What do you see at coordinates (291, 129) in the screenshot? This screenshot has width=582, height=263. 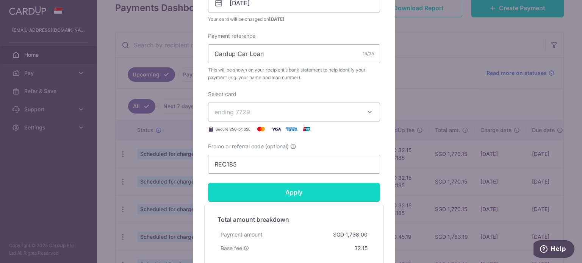 I see `img: American Express` at bounding box center [291, 129].